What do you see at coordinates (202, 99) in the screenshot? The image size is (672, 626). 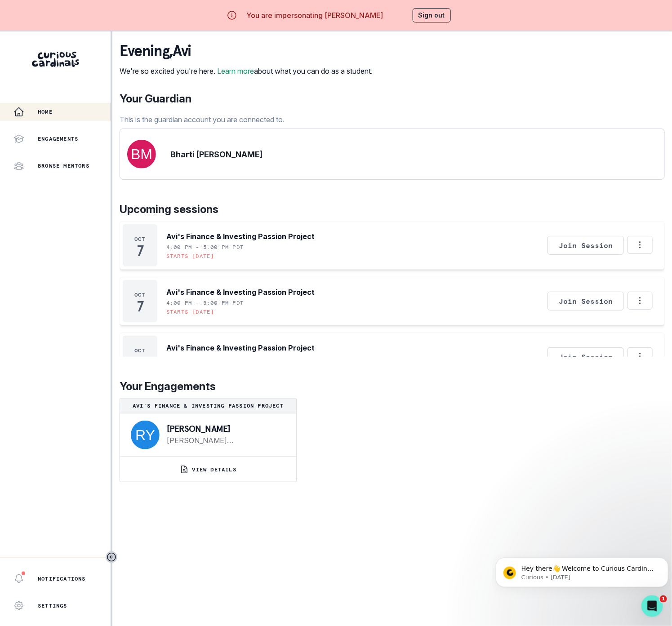 I see `p: Your Guardian` at bounding box center [202, 99].